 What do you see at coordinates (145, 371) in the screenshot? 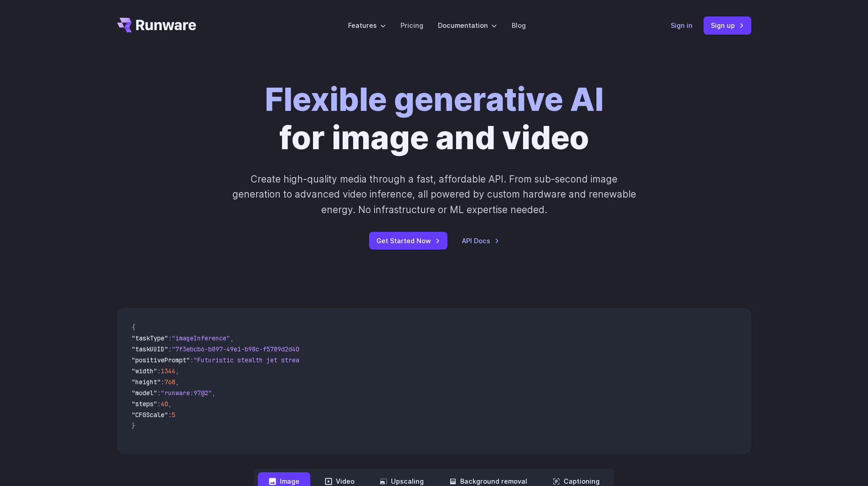
I see `span: "width"` at bounding box center [145, 371].